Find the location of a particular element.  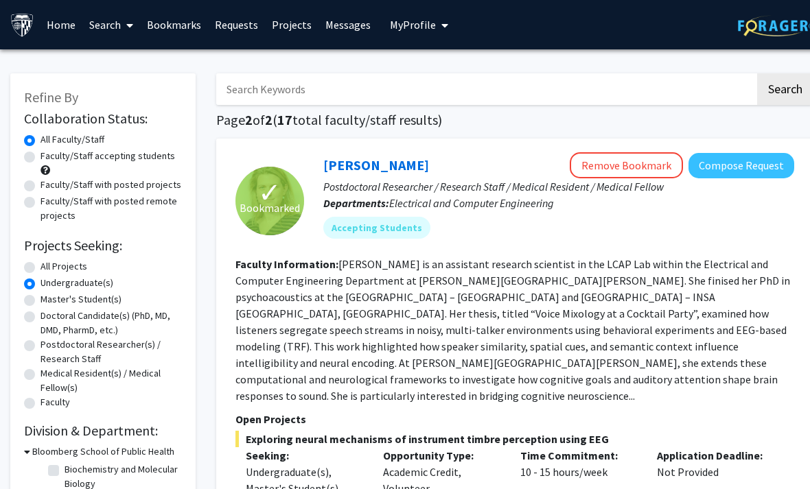

span: Exploring neural mechanisms of instrument timbre perception using EEG is located at coordinates (515, 439).